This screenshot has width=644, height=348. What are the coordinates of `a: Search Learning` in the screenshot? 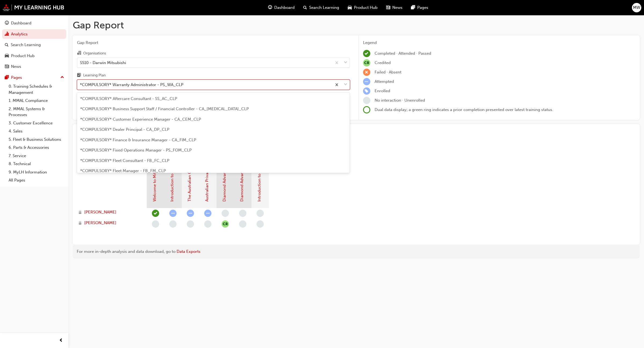 It's located at (34, 45).